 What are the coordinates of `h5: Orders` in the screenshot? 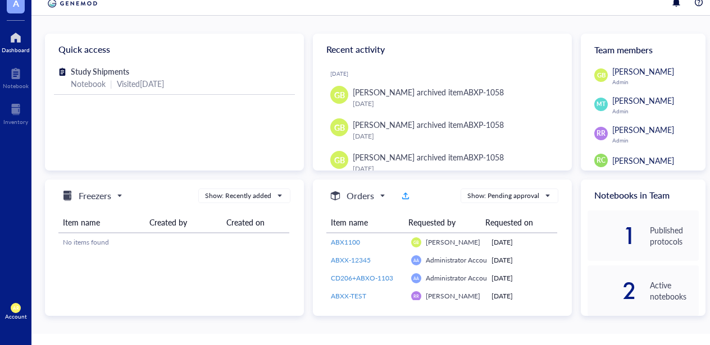 It's located at (360, 196).